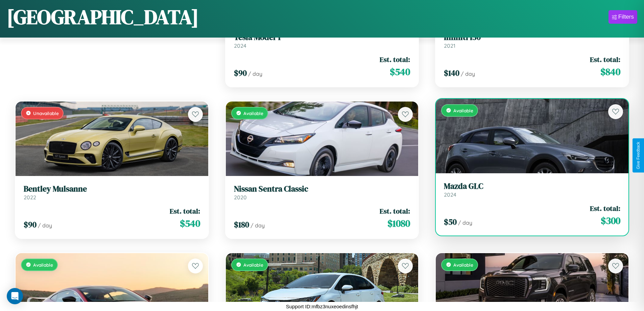 The image size is (644, 311). What do you see at coordinates (322, 41) in the screenshot?
I see `a: Tesla Model Y2024` at bounding box center [322, 41].